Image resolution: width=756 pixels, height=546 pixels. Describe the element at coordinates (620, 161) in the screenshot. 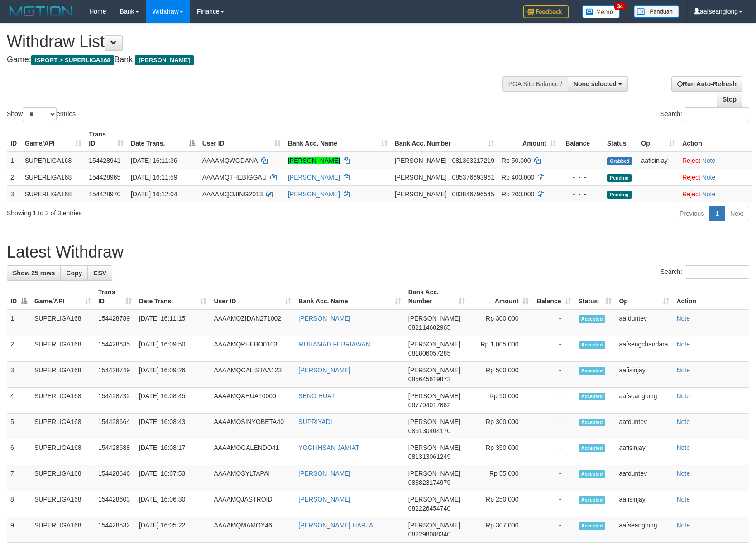

I see `span: Grabbed` at that location.